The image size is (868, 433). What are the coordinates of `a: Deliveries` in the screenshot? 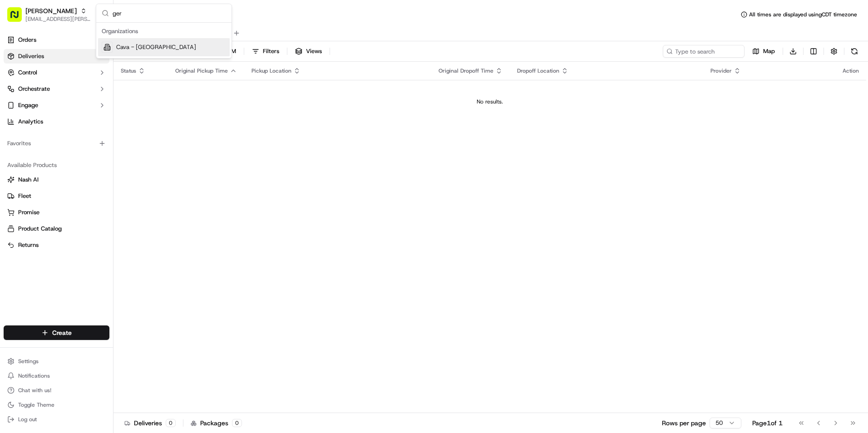 It's located at (56, 56).